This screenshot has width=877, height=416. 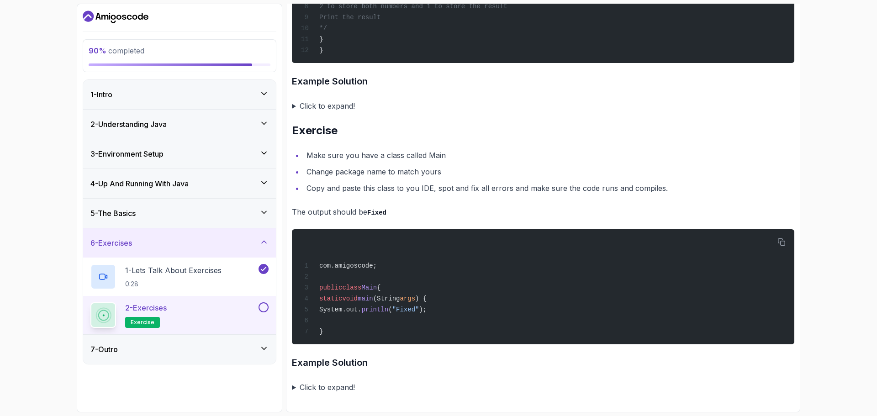 What do you see at coordinates (352, 288) in the screenshot?
I see `span: class` at bounding box center [352, 288].